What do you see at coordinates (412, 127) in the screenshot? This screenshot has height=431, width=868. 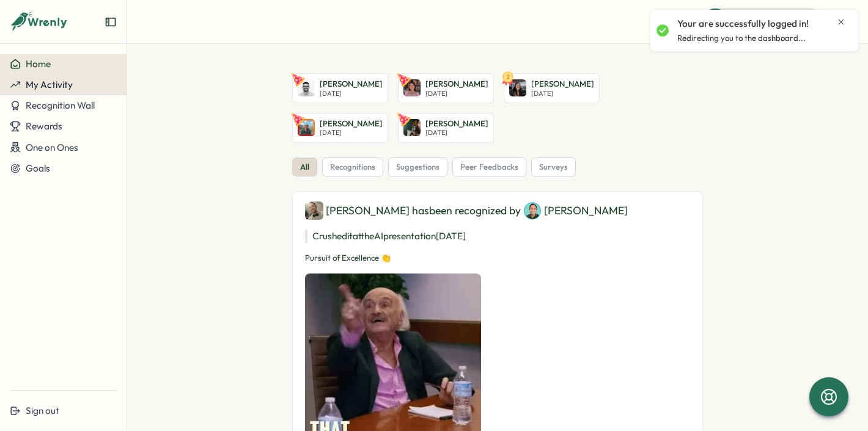 I see `img: Justin Caovan` at bounding box center [412, 127].